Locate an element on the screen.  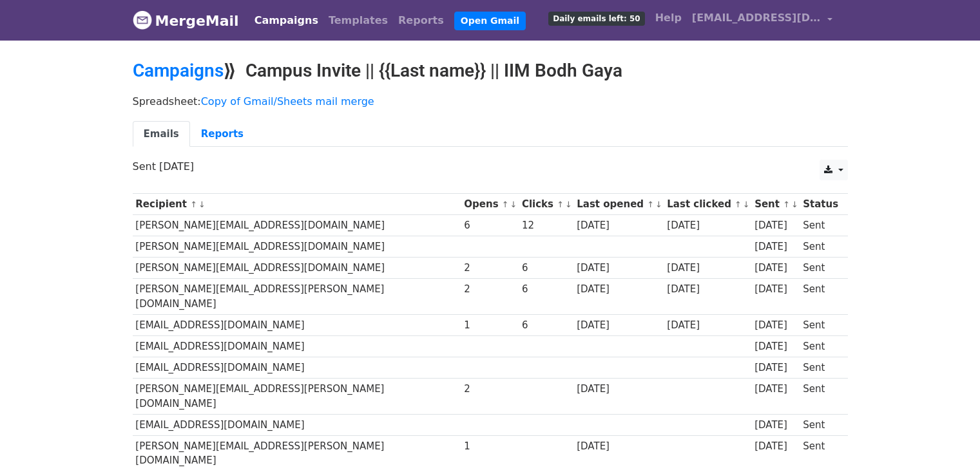
a: Daily emails left: 50 is located at coordinates (596, 18).